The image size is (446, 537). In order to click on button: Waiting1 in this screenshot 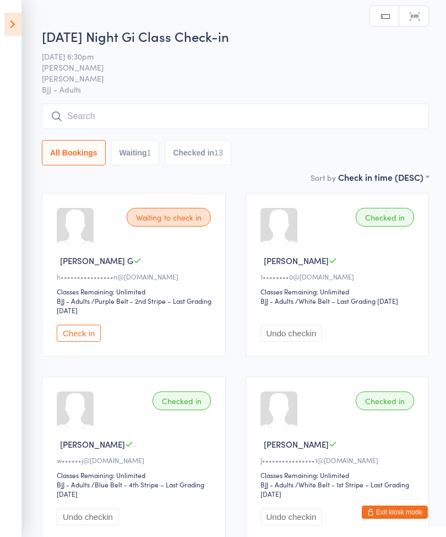, I will do `click(136, 153)`.